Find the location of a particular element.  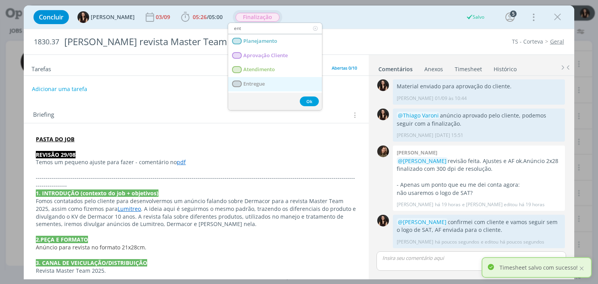

p: anúncio aprovado pelo cliente, podemos seguir com a finalização. is located at coordinates (479, 120).